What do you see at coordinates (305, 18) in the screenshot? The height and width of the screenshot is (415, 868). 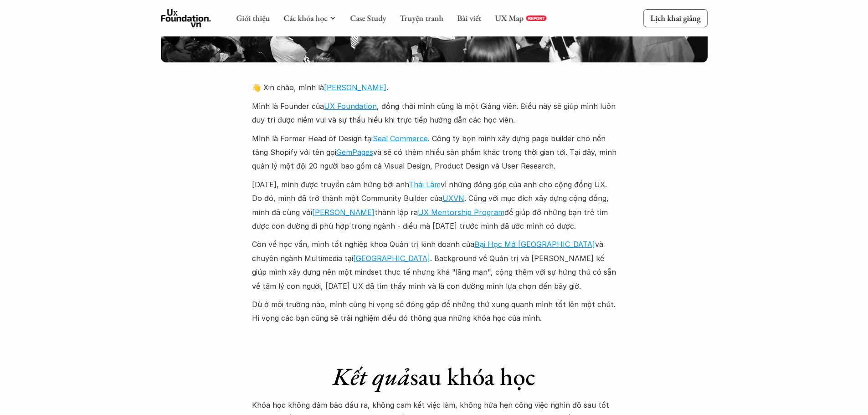 I see `a: Các khóa học` at bounding box center [305, 18].